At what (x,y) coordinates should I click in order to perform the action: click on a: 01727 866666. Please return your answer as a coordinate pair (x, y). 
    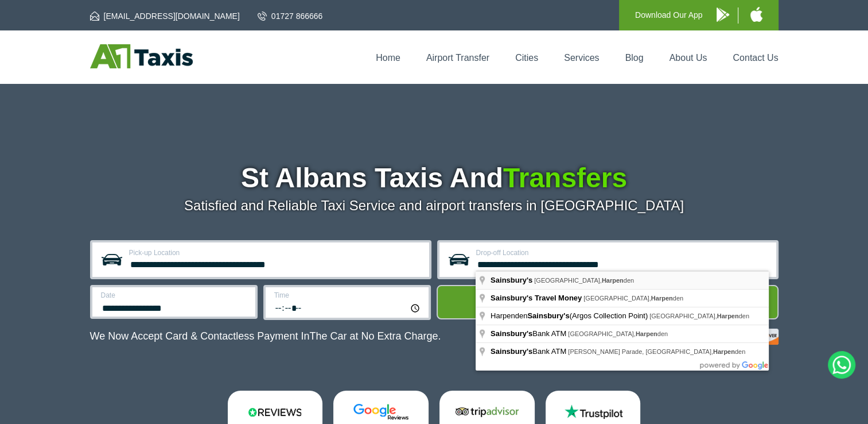
    Looking at the image, I should click on (291, 16).